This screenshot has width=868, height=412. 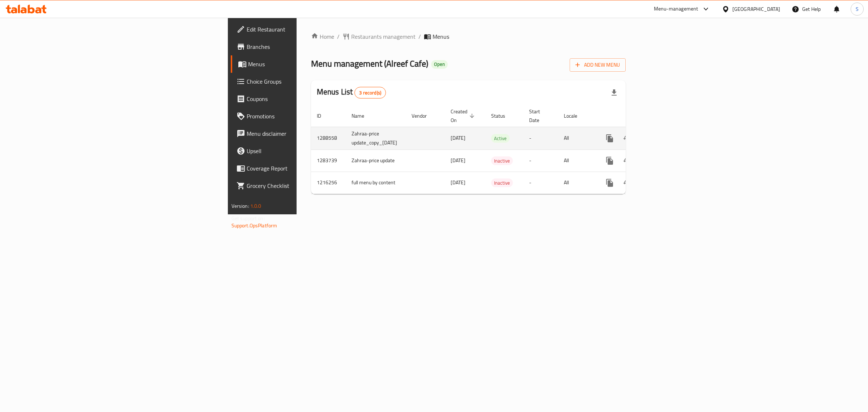 I want to click on table: enhanced table, so click(x=494, y=149).